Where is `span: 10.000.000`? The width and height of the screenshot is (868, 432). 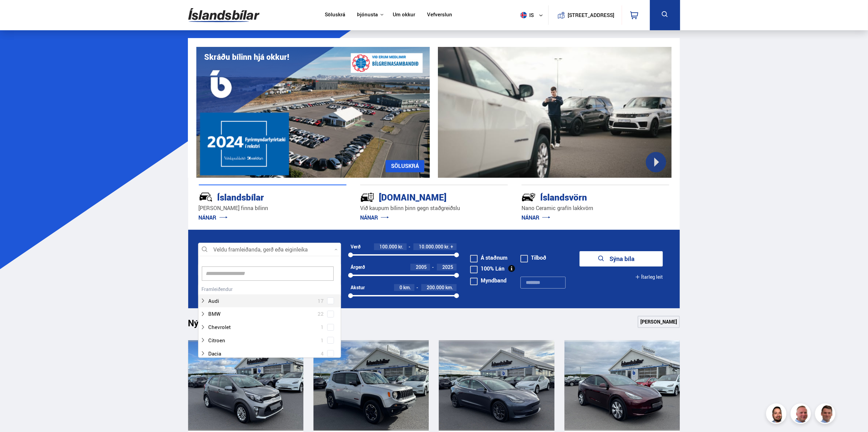 span: 10.000.000 is located at coordinates (431, 246).